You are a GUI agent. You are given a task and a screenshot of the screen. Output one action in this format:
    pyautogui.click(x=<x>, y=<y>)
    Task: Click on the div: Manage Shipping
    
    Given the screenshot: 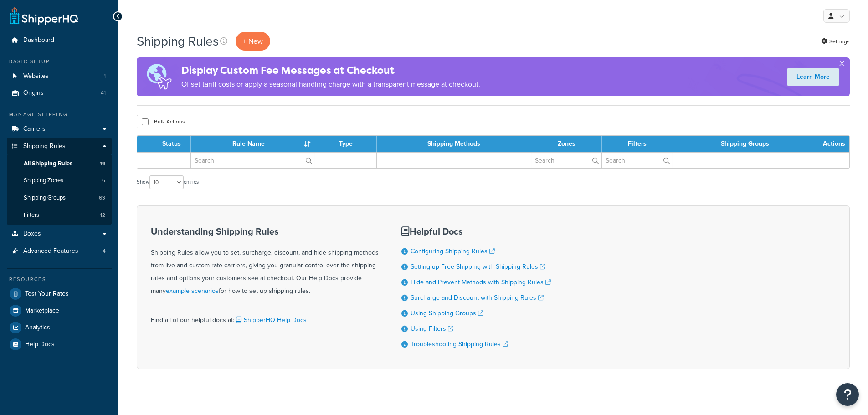 What is the action you would take?
    pyautogui.click(x=59, y=114)
    